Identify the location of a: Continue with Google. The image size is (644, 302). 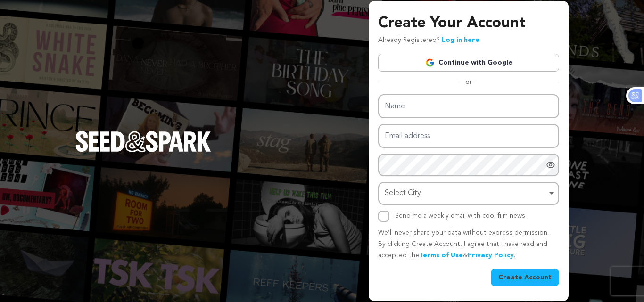
(469, 63).